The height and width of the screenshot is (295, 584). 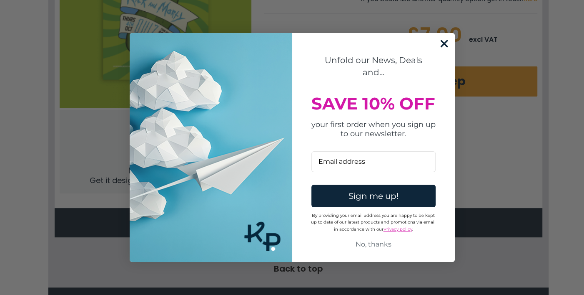 I want to click on span: Unfold our News, Deals and..., so click(x=374, y=66).